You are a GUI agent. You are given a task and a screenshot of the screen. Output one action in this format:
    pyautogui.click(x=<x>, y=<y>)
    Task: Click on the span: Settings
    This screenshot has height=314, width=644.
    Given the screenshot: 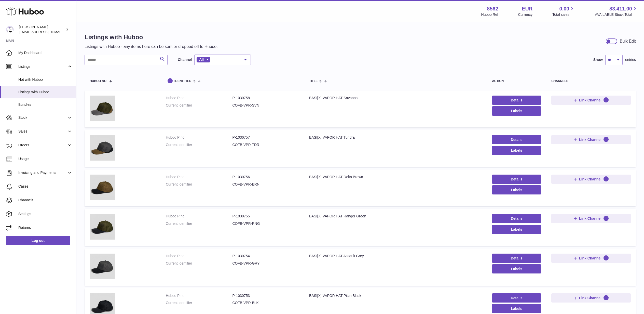 What is the action you would take?
    pyautogui.click(x=45, y=214)
    